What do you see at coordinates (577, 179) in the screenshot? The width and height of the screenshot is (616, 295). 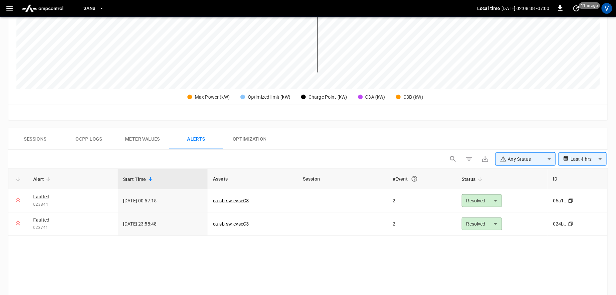 I see `th: ID` at bounding box center [577, 179].